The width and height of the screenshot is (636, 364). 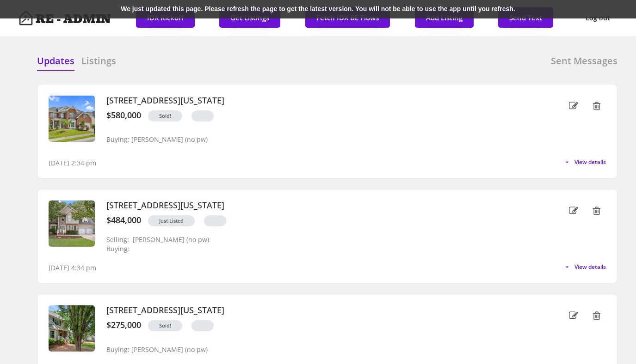 What do you see at coordinates (56, 61) in the screenshot?
I see `h6: Updates` at bounding box center [56, 61].